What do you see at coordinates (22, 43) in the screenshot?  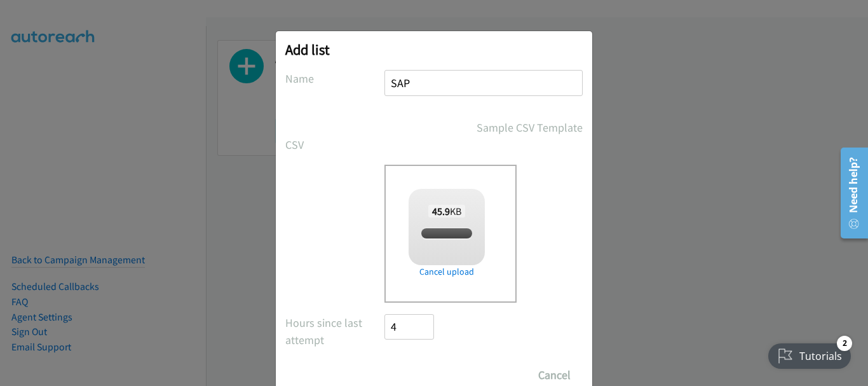 I see `div: Need help?` at bounding box center [22, 43].